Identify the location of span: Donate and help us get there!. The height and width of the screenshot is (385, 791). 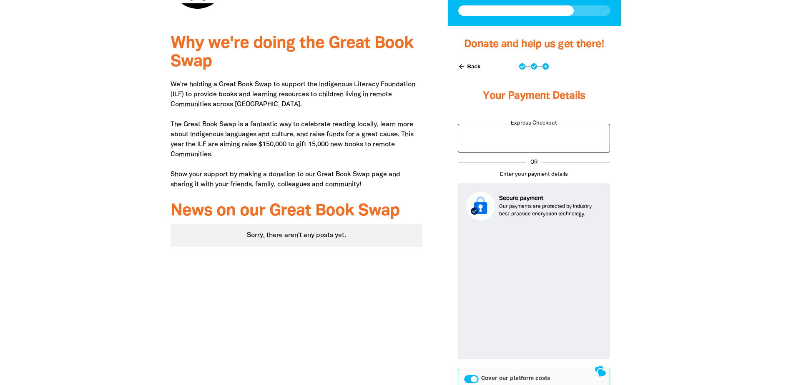
(534, 44).